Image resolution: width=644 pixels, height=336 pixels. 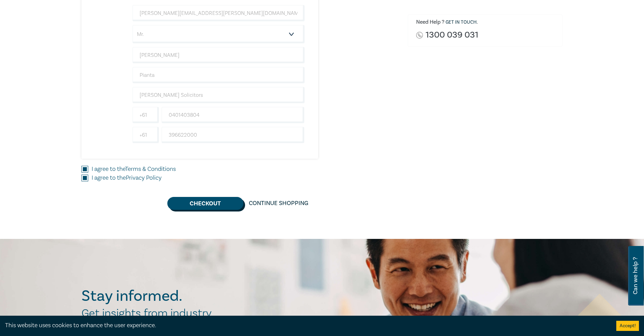 I want to click on input: Attendee Email*, so click(x=218, y=13).